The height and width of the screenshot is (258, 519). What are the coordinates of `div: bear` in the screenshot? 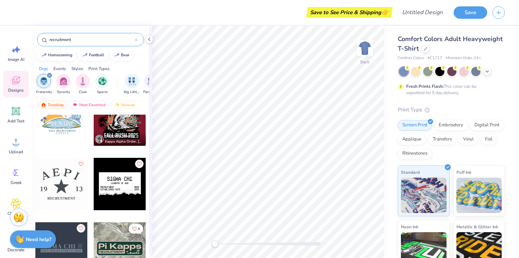 It's located at (125, 55).